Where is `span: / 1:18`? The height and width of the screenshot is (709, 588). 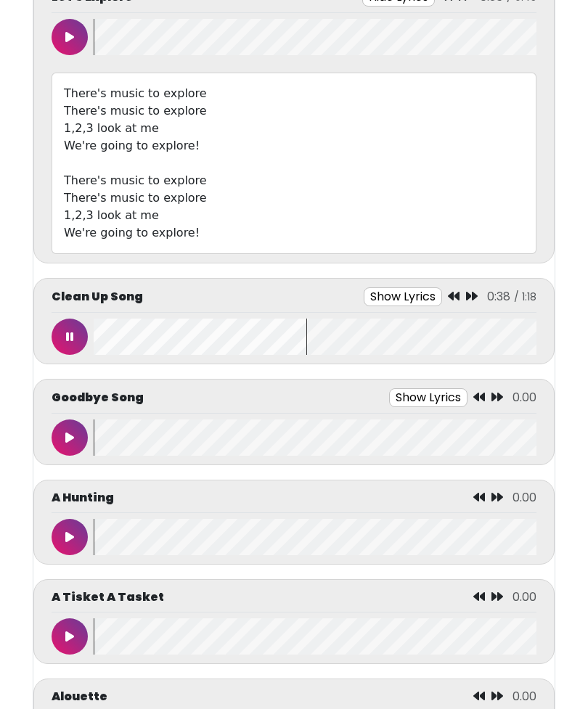 span: / 1:18 is located at coordinates (525, 297).